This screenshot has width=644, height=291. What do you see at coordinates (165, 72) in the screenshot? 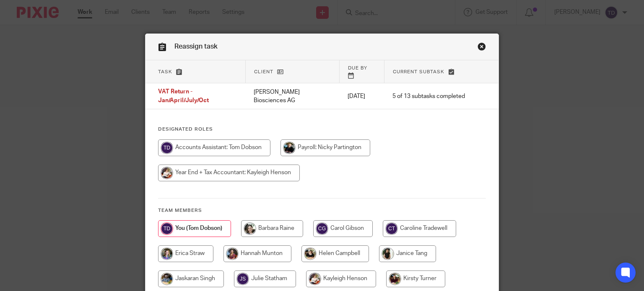
I see `span: Task` at bounding box center [165, 72].